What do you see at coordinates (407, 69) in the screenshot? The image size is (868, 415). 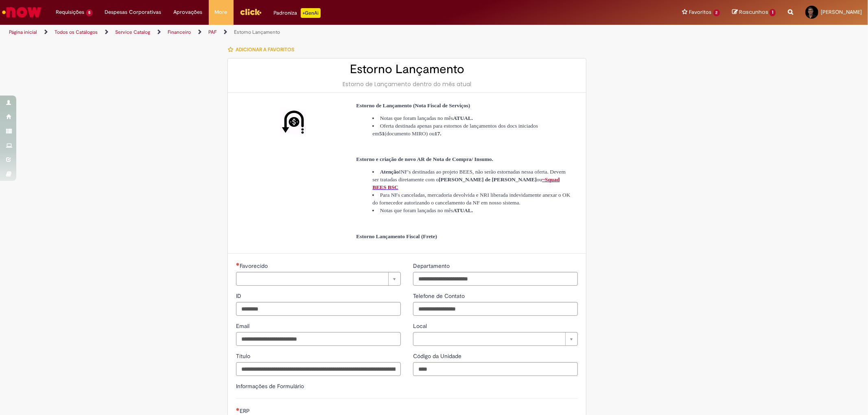 I see `h2: Estorno Lançamento` at bounding box center [407, 69].